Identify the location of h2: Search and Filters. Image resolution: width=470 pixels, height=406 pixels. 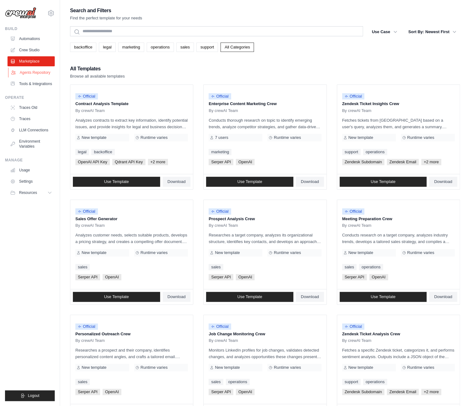
(106, 11).